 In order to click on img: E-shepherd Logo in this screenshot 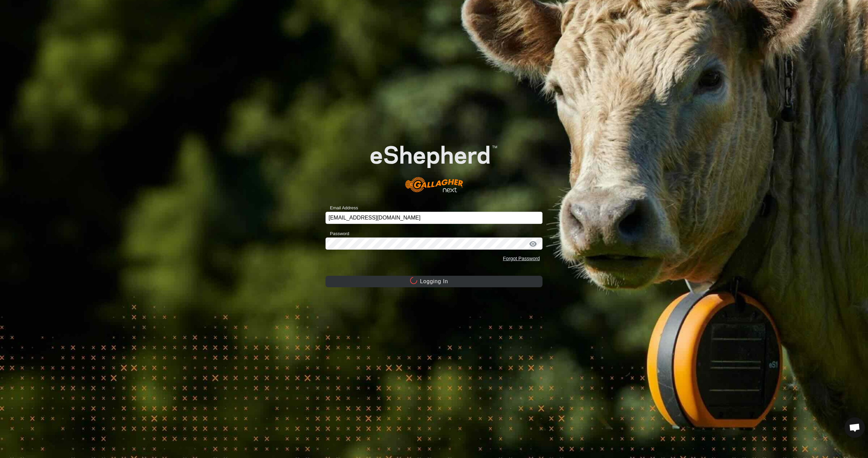, I will do `click(434, 164)`.